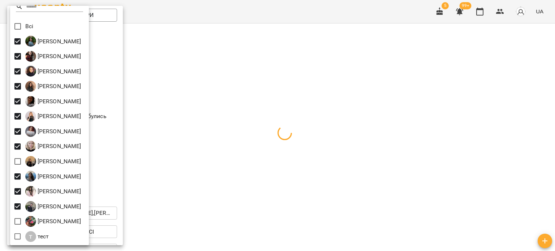 This screenshot has width=555, height=251. Describe the element at coordinates (29, 26) in the screenshot. I see `p: Всі` at that location.